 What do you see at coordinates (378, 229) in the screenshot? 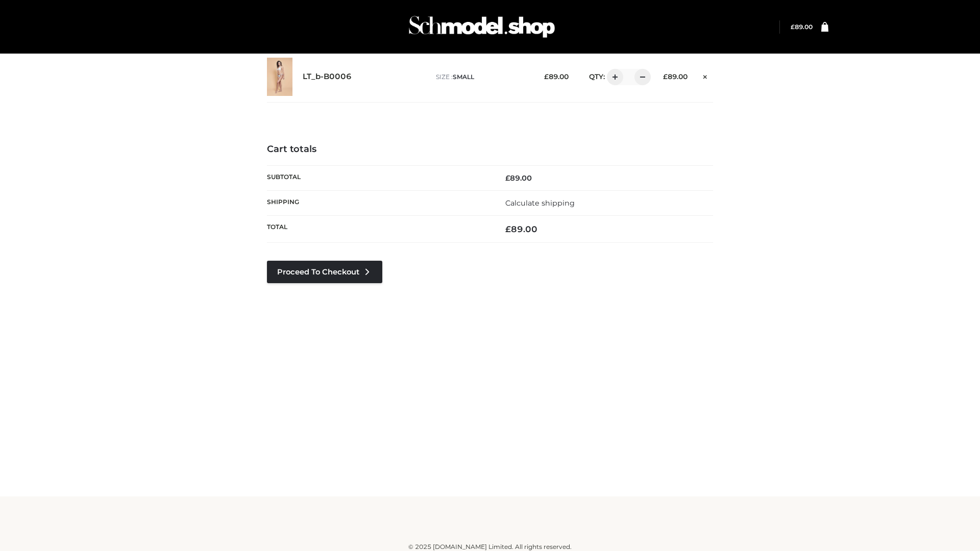
I see `th: Total` at bounding box center [378, 229].